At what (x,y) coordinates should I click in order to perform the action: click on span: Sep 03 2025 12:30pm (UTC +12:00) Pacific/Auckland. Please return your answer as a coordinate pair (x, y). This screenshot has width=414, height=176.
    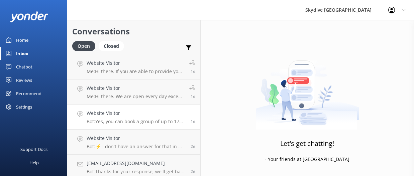
    Looking at the image, I should click on (193, 171).